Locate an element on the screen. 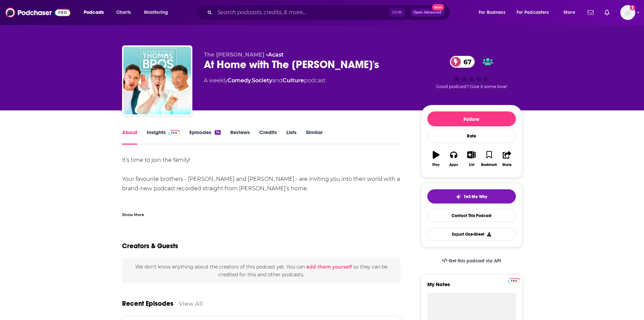  a: Acast is located at coordinates (276, 55).